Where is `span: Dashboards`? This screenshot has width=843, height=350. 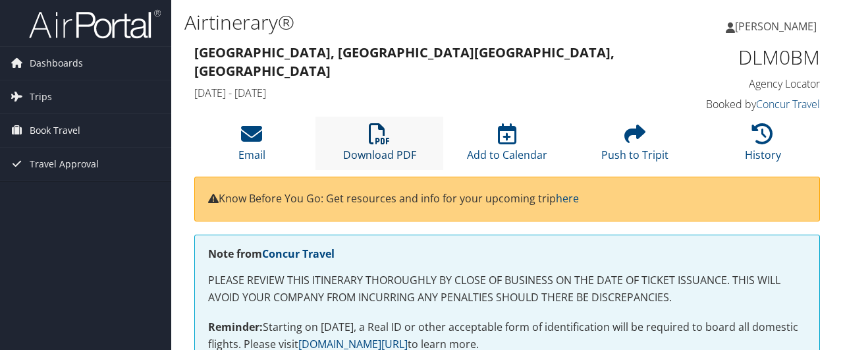
span: Dashboards is located at coordinates (56, 63).